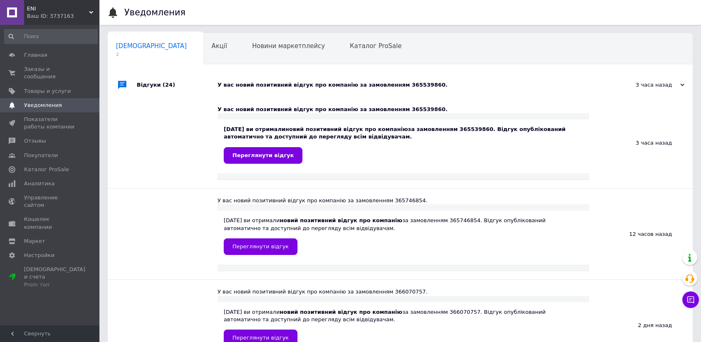 Image resolution: width=701 pixels, height=342 pixels. Describe the element at coordinates (43, 105) in the screenshot. I see `span: Уведомления` at that location.